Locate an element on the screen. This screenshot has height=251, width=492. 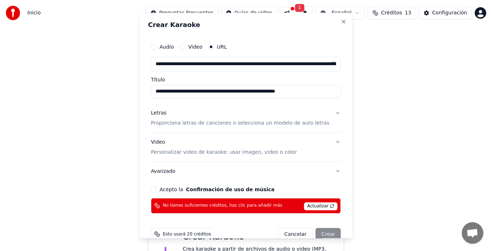
span: Esto usará 20 créditos is located at coordinates (187, 234).